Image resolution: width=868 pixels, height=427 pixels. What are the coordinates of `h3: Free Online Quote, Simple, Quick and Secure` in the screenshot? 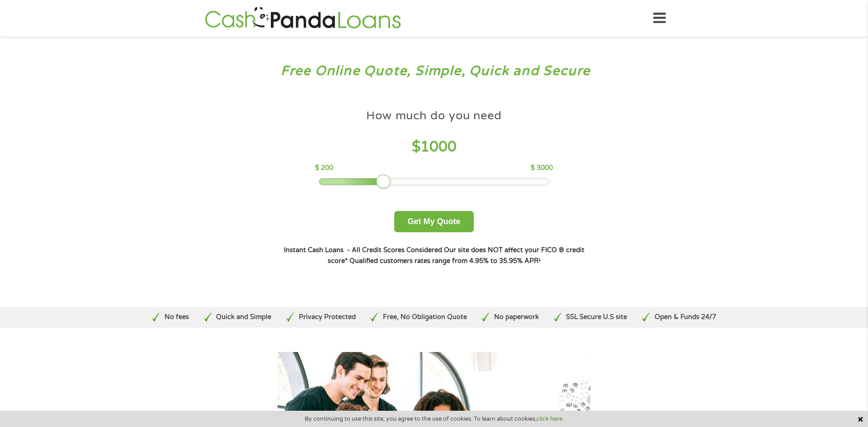 It's located at (434, 71).